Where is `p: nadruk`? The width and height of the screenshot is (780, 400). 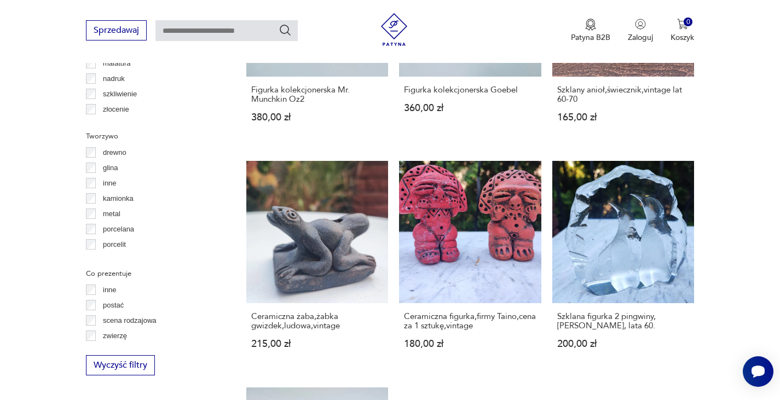 p: nadruk is located at coordinates (114, 79).